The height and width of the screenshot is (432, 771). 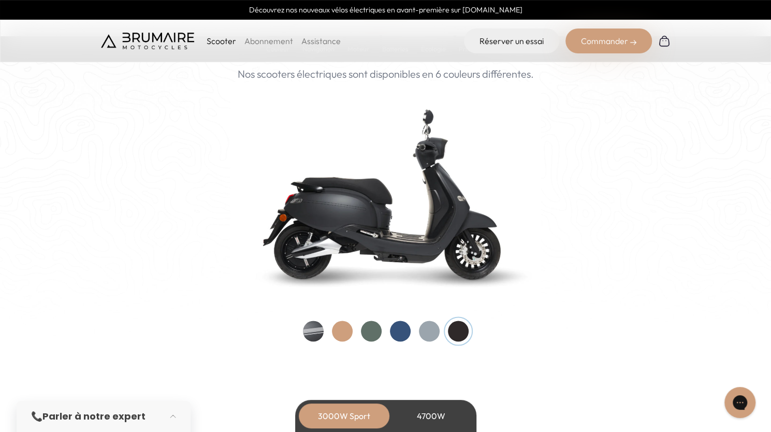 I want to click on img: Panier, so click(x=664, y=41).